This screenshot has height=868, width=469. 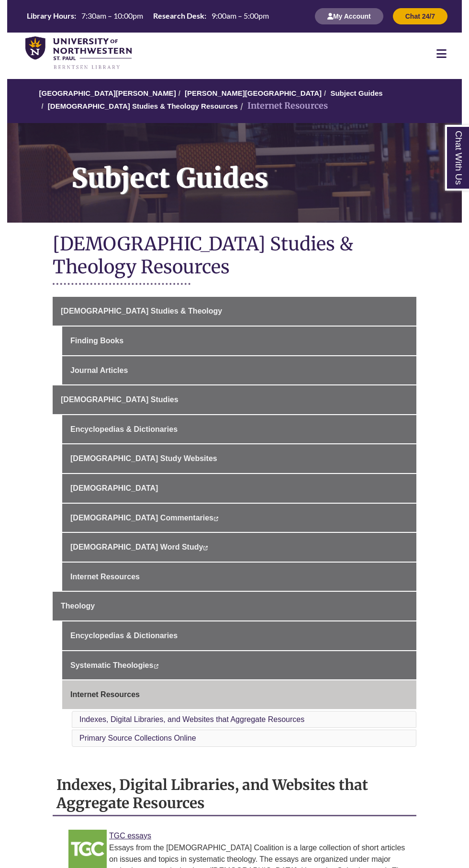 I want to click on span: 7:30am – 10:00pm, so click(x=112, y=16).